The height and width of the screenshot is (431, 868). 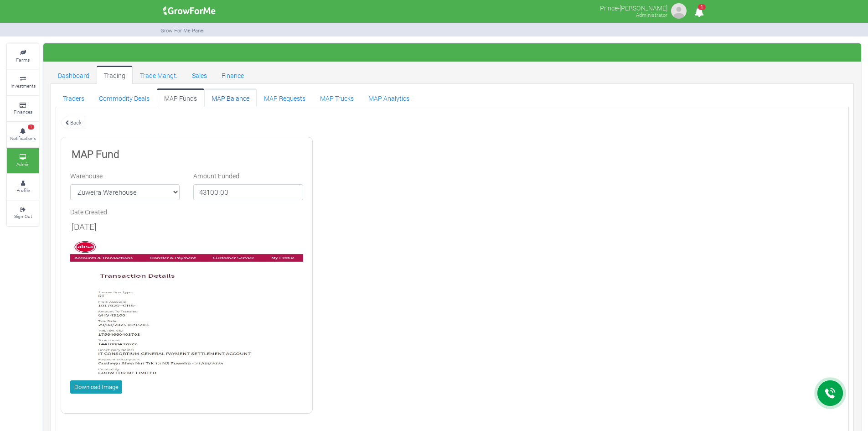 I want to click on a: 1 Notifications, so click(x=22, y=135).